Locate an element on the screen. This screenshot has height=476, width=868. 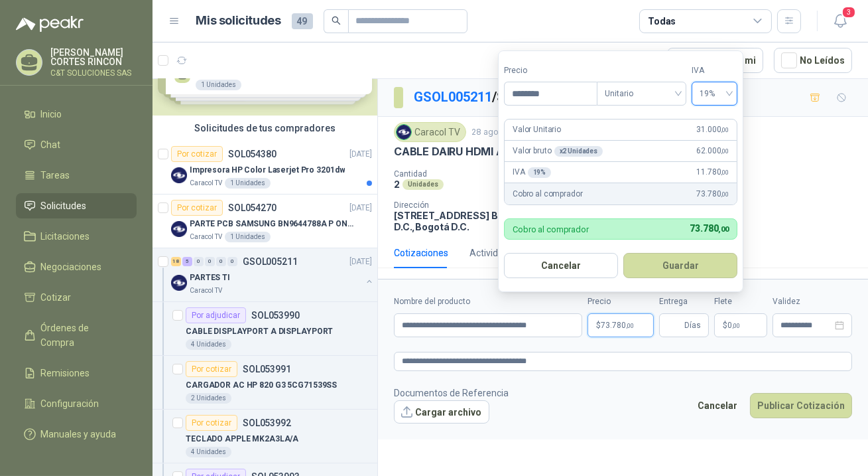
span: Configuración is located at coordinates (71, 404).